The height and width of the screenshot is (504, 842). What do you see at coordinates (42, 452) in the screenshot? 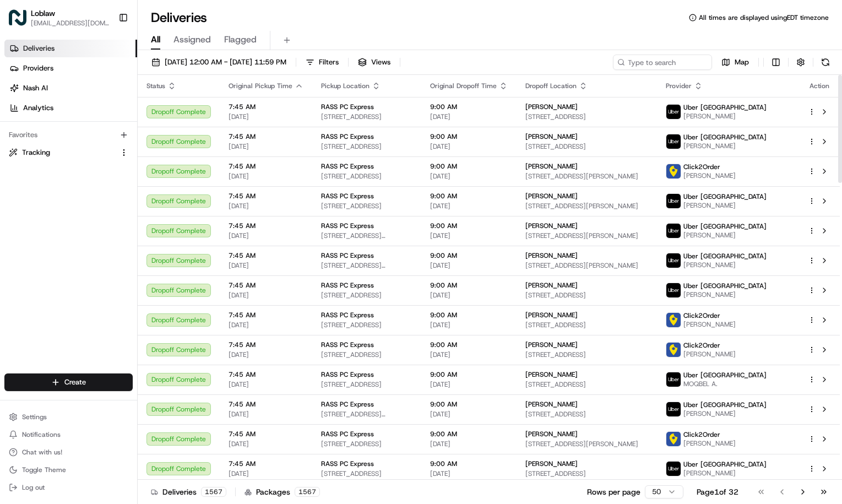
I see `span: Chat with us!` at bounding box center [42, 452].